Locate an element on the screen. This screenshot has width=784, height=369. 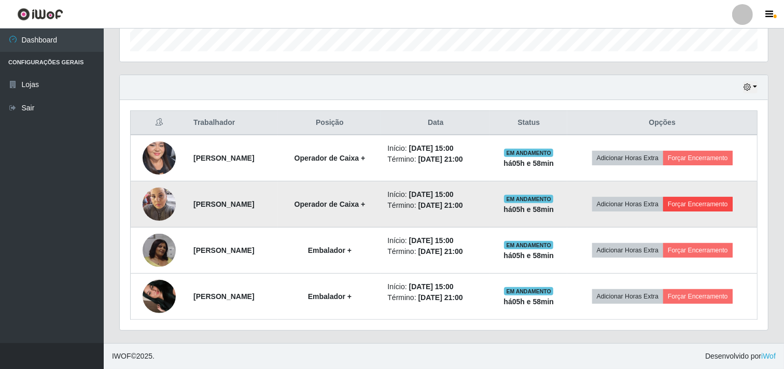
span: Desenvolvido por is located at coordinates (741, 356).